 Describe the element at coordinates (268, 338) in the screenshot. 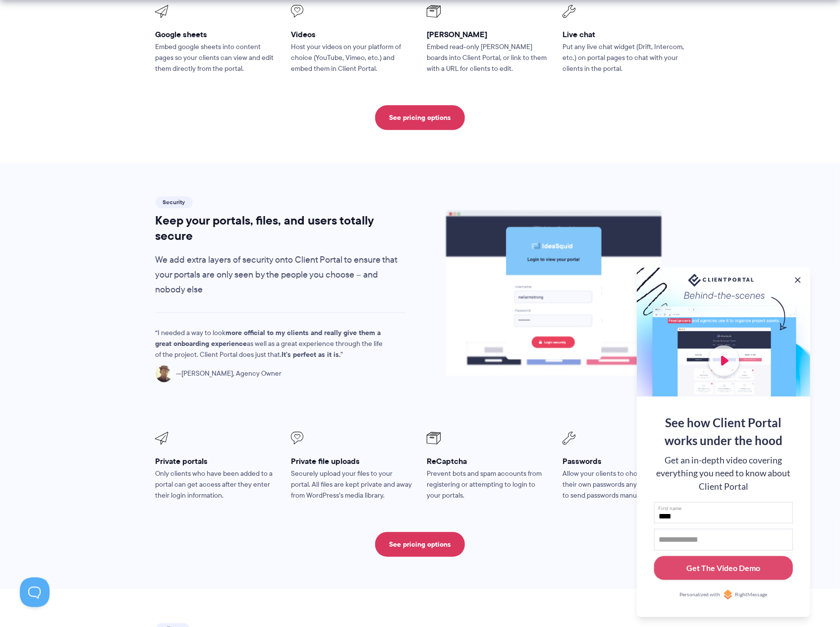

I see `strong: more official to my clients and really give them a great onboarding experience` at that location.